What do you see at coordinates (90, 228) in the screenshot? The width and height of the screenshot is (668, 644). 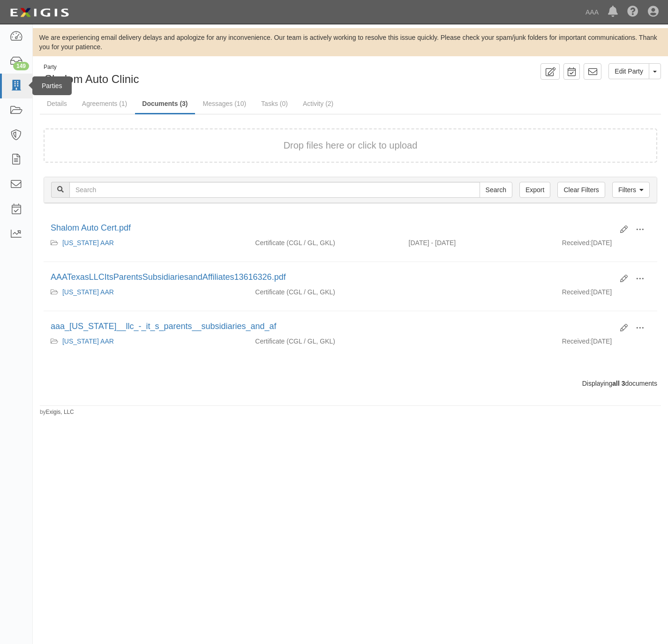 I see `a: Shalom Auto Cert.pdf` at bounding box center [90, 228].